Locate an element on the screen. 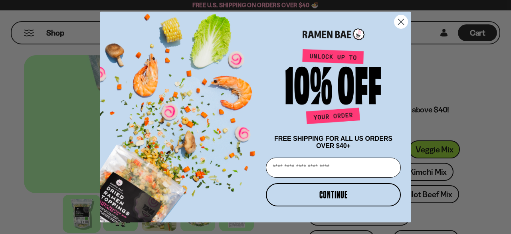 The image size is (511, 234). span: FREE SHIPPING FOR ALL US ORDERS OVER $40+ is located at coordinates (333, 142).